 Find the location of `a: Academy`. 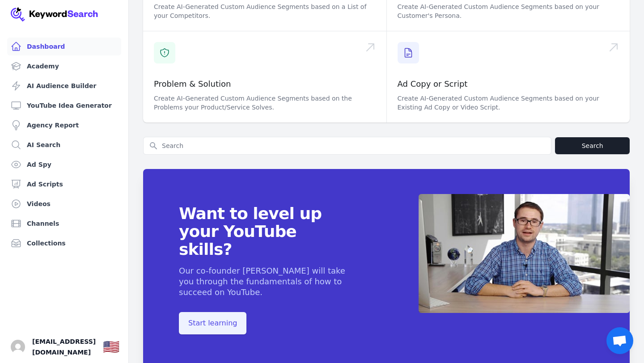

a: Academy is located at coordinates (64, 66).